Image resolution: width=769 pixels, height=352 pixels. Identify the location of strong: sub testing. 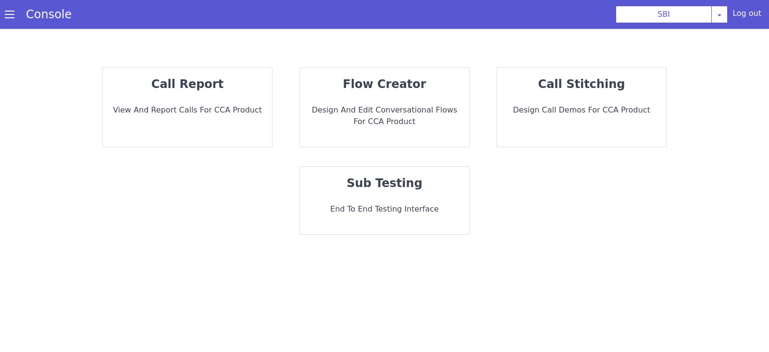
(385, 183).